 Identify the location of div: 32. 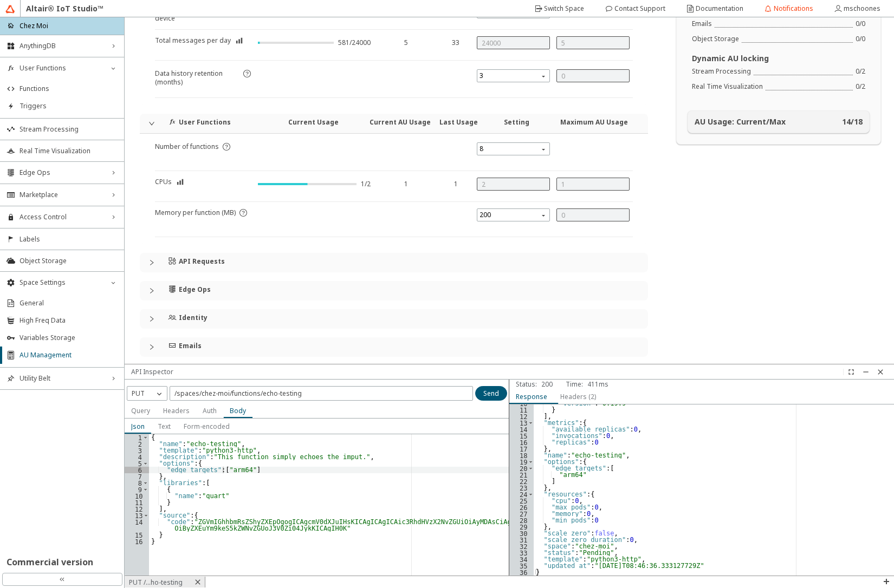
(521, 546).